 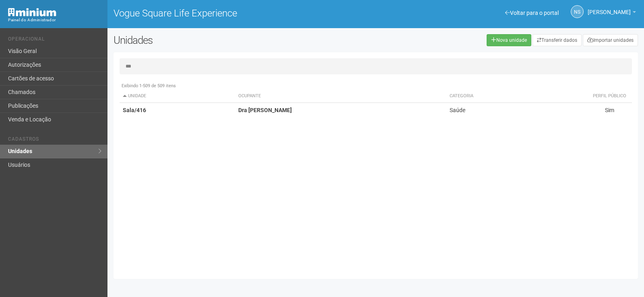 What do you see at coordinates (509, 40) in the screenshot?
I see `a: Nova unidade` at bounding box center [509, 40].